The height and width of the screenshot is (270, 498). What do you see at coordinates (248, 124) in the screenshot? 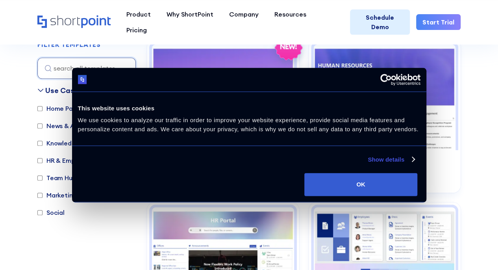
I see `span: We use cookies to analyze our traffic in order to improve your website experience, provide social...` at bounding box center [248, 124].